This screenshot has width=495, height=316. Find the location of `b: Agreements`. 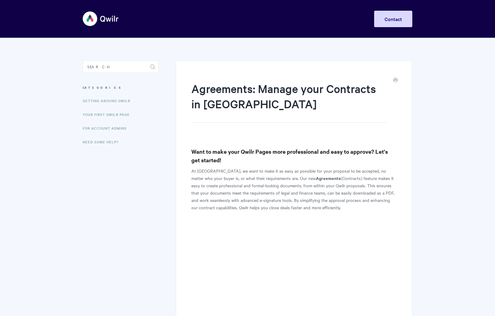

b: Agreements is located at coordinates (328, 178).